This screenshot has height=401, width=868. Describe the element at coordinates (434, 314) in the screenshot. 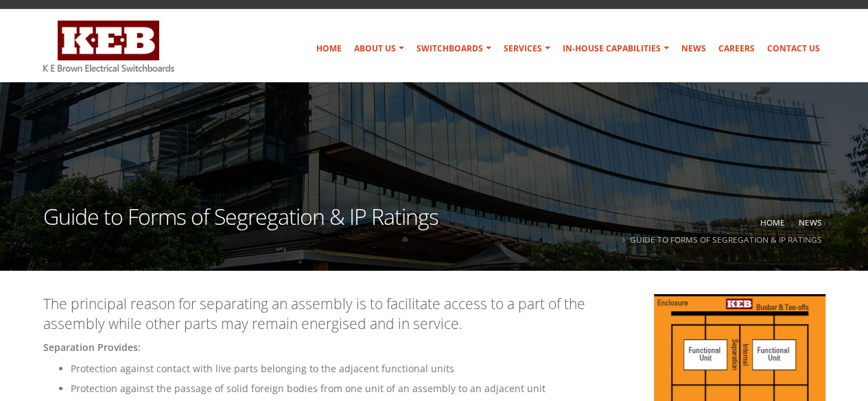

I see `p: The principal reason for separating an assembly is to facilitate access to a part of the assembly...` at that location.